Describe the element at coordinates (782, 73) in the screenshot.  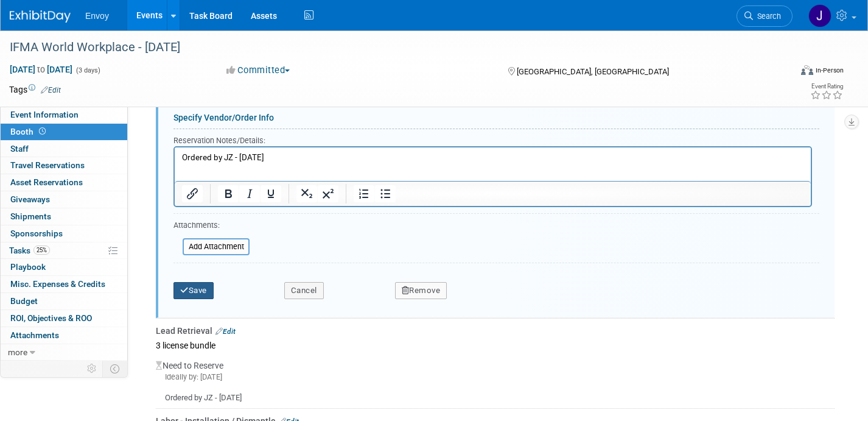
I see `div: Event Format` at that location.